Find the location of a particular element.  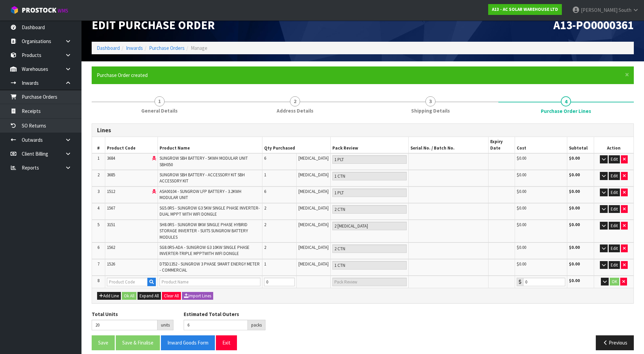

a: Purchase Orders is located at coordinates (167, 48).